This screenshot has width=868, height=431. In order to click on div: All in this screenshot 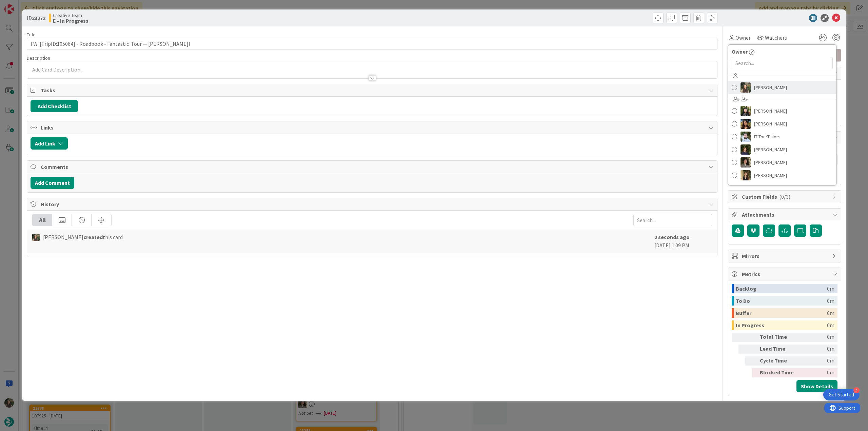, I will do `click(43, 220)`.